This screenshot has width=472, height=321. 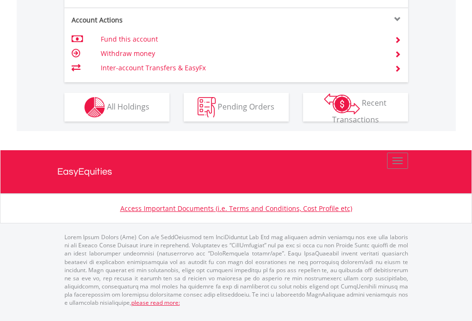 I want to click on button: Pending Orders, so click(x=236, y=107).